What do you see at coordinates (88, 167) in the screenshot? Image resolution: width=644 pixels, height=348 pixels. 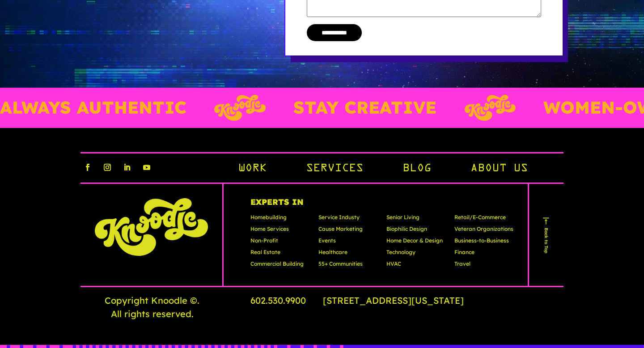 I see `a: facebook` at bounding box center [88, 167].